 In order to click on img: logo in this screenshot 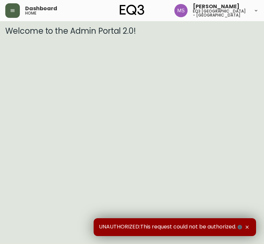, I will do `click(132, 10)`.